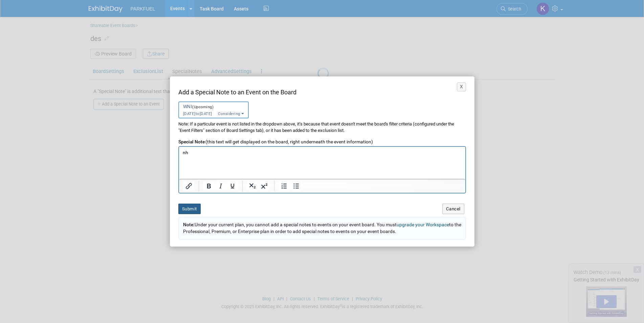 The image size is (644, 323). I want to click on span: Note:, so click(188, 224).